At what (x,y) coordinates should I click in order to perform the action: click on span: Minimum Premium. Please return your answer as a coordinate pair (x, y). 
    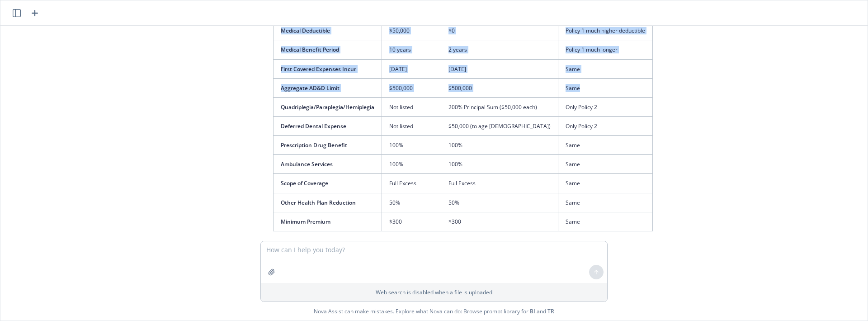
    Looking at the image, I should click on (306, 222).